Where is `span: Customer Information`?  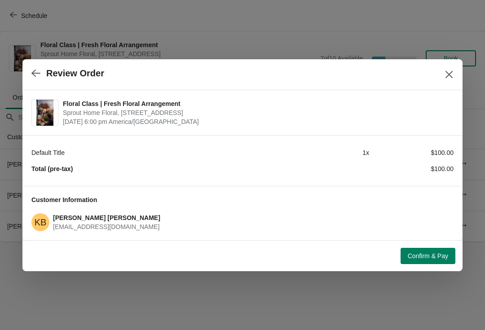 span: Customer Information is located at coordinates (64, 200).